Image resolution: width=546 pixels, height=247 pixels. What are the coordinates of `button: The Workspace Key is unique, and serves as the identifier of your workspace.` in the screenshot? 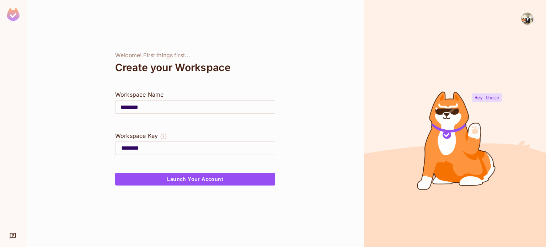 It's located at (163, 136).